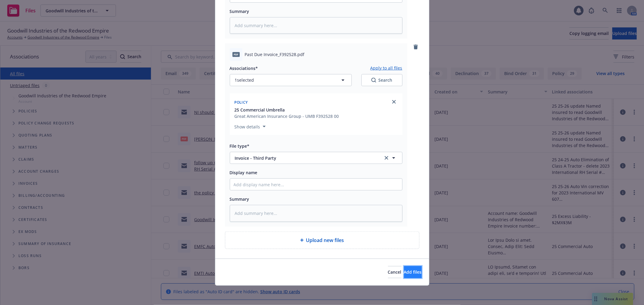 The height and width of the screenshot is (305, 644). What do you see at coordinates (382, 80) in the screenshot?
I see `button: SearchSearch` at bounding box center [382, 80].